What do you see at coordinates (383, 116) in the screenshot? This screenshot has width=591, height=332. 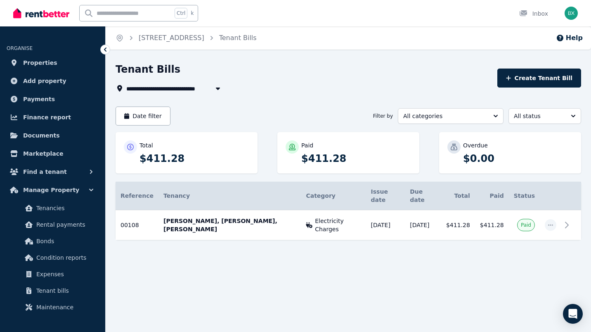 I see `span: Filter by` at bounding box center [383, 116].